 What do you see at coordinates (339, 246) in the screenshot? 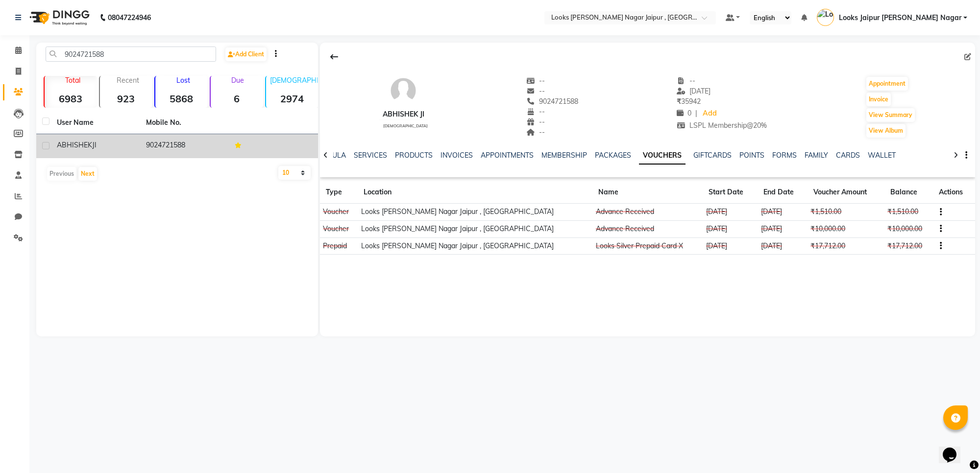
I see `td: Prepaid` at bounding box center [339, 246].